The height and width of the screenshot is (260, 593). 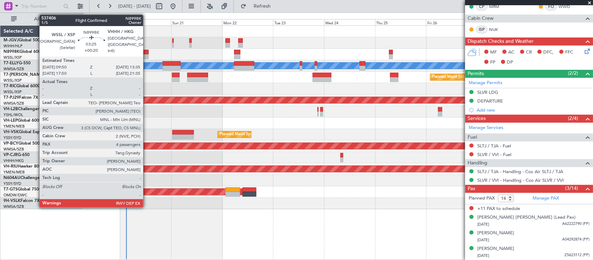 I want to click on a: YSHL/WOL, so click(x=13, y=115).